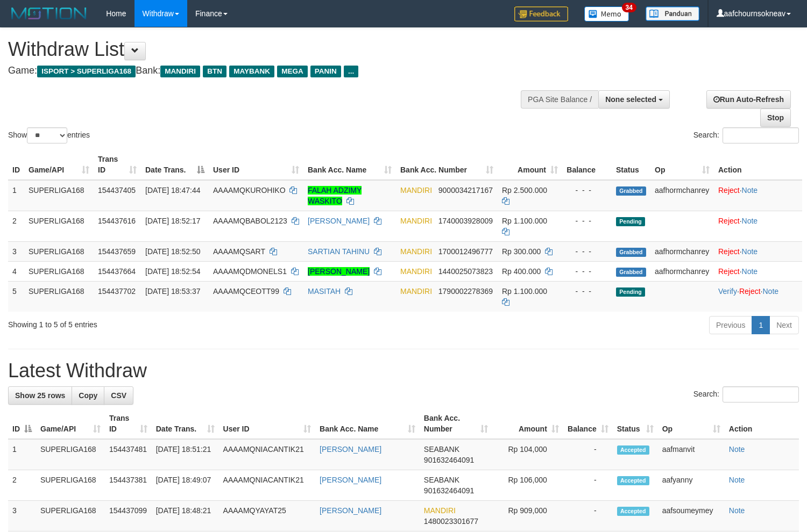 The height and width of the screenshot is (532, 807). What do you see at coordinates (631, 292) in the screenshot?
I see `span: Pending` at bounding box center [631, 292].